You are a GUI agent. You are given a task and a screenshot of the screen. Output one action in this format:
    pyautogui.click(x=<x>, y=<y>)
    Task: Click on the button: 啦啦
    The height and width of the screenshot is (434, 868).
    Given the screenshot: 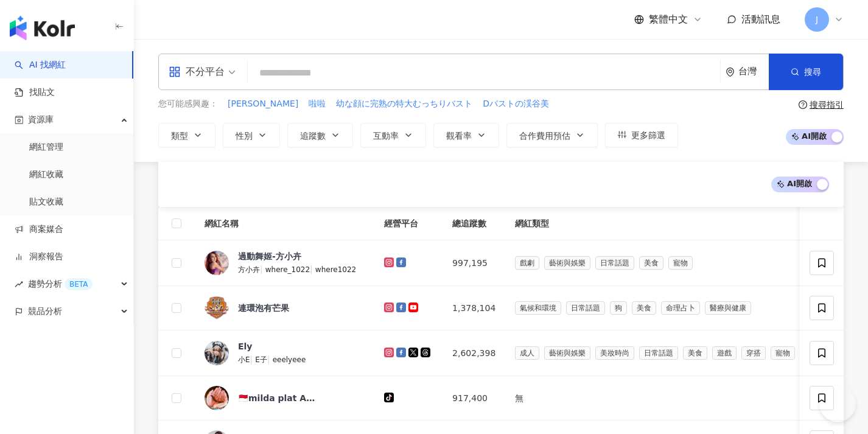 What is the action you would take?
    pyautogui.click(x=317, y=104)
    